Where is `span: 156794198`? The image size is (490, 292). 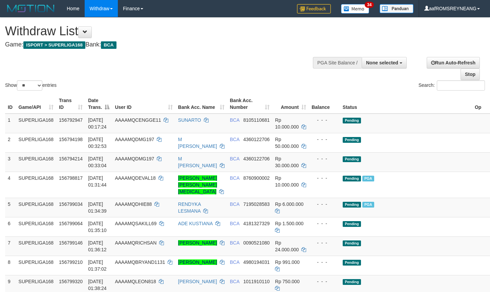
span: 156794198 is located at coordinates (71, 139).